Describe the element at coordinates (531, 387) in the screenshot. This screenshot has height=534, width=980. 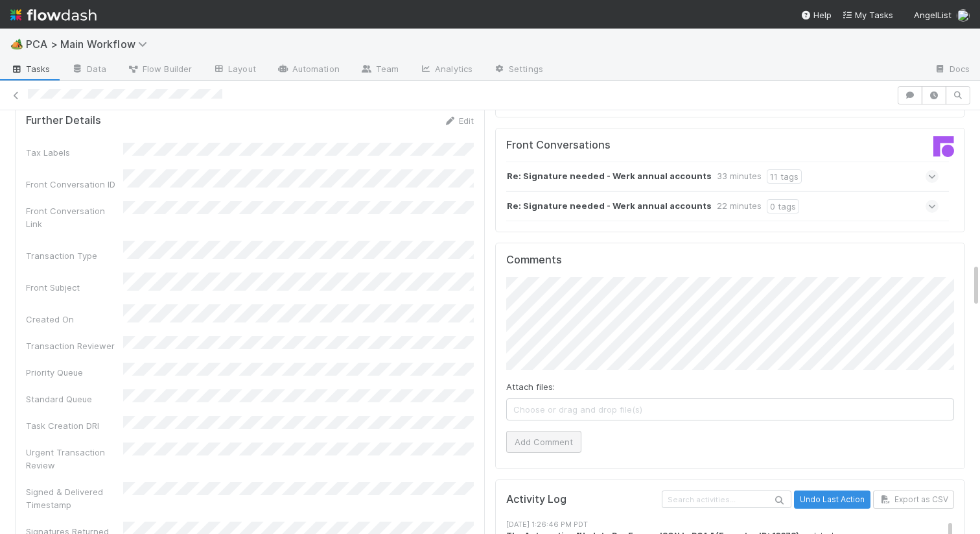
I see `label: Attach files:` at that location.